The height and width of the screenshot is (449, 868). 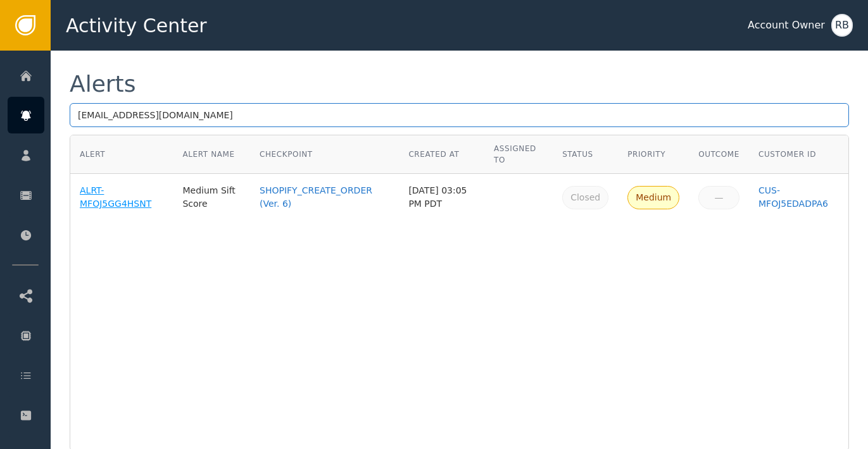 I want to click on div: Alert, so click(x=122, y=154).